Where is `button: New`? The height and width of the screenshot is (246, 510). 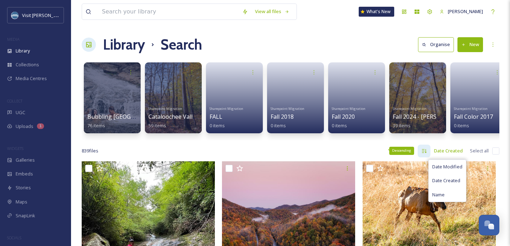 button: New is located at coordinates (470, 44).